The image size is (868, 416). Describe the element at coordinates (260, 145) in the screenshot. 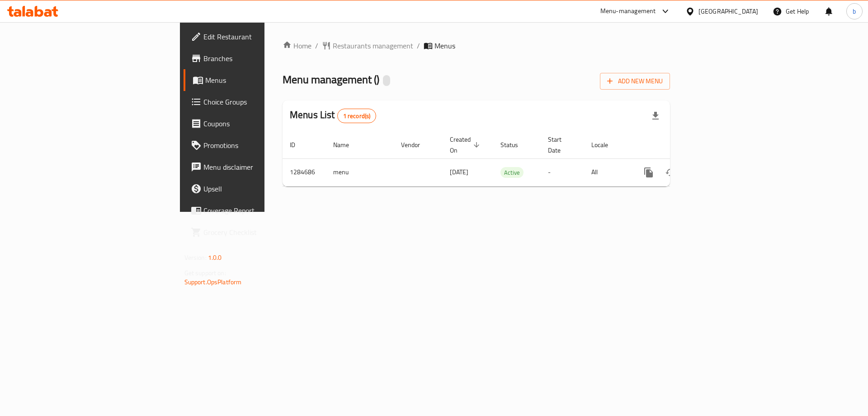

I see `span: Promotions` at that location.